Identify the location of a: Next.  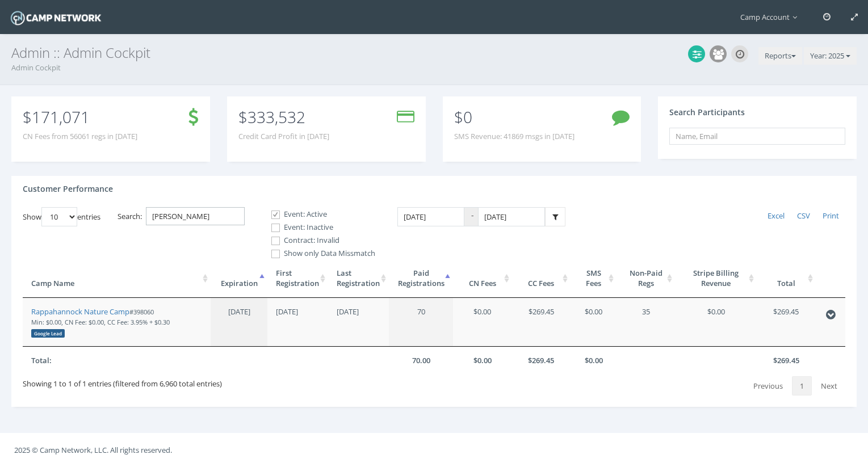
(829, 386).